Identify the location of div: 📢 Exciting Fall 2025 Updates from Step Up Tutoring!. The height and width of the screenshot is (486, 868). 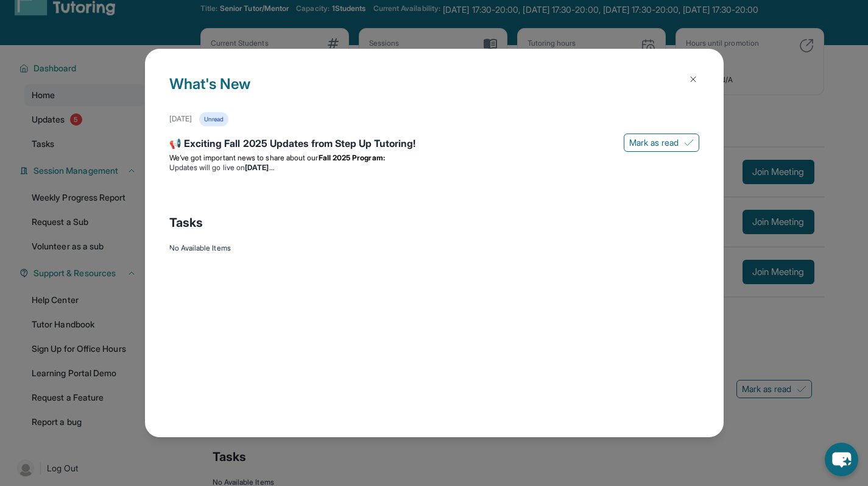
(435, 144).